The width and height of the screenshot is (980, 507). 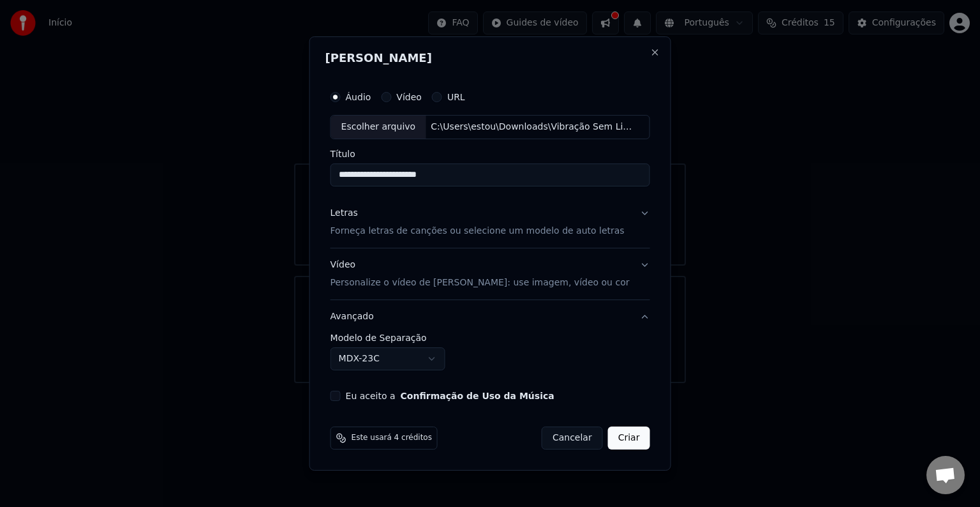 What do you see at coordinates (409, 97) in the screenshot?
I see `label: Vídeo` at bounding box center [409, 97].